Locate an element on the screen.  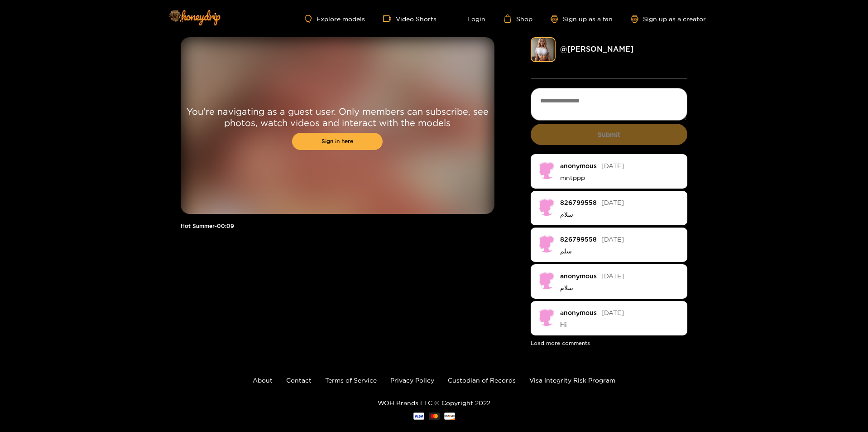
span: video-camera is located at coordinates (390, 18).